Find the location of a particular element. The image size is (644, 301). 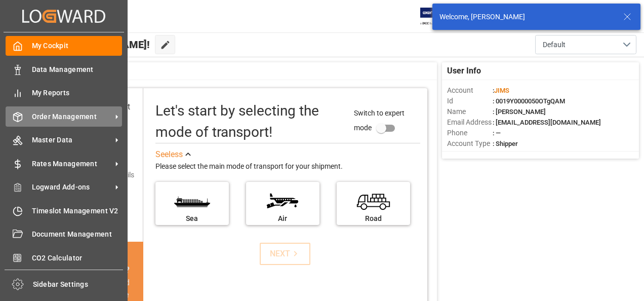

a: Document Management is located at coordinates (64, 234).